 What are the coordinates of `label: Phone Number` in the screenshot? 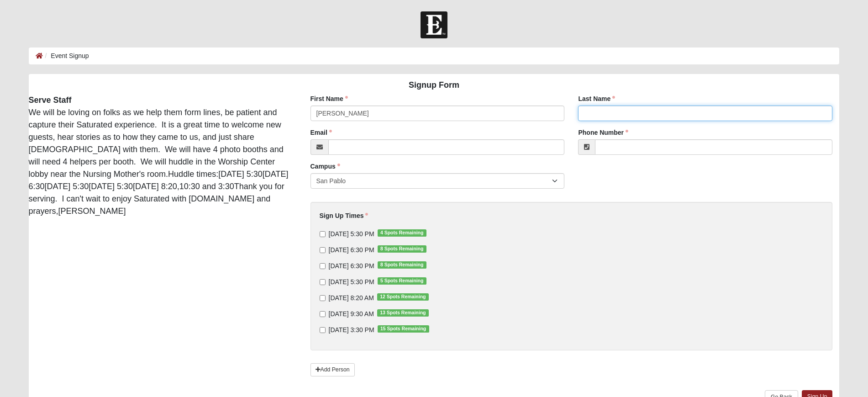 It's located at (603, 133).